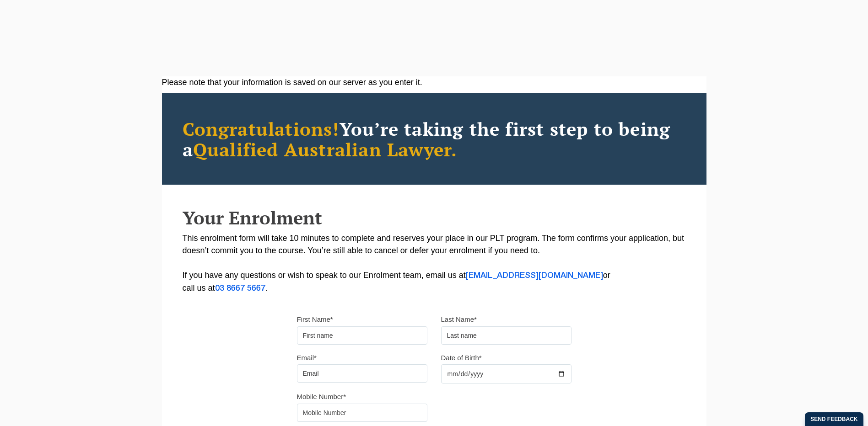  Describe the element at coordinates (362, 336) in the screenshot. I see `input: First name` at that location.